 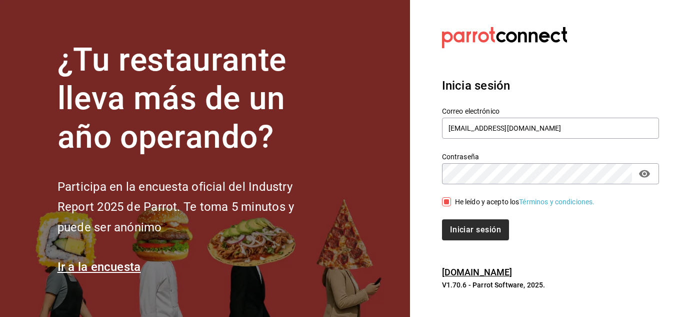 What do you see at coordinates (193, 207) in the screenshot?
I see `h2: Participa en la encuesta oficial del Industry Report 2025 de Parrot. Te toma 5 minutos y puede se...` at bounding box center [193, 207].